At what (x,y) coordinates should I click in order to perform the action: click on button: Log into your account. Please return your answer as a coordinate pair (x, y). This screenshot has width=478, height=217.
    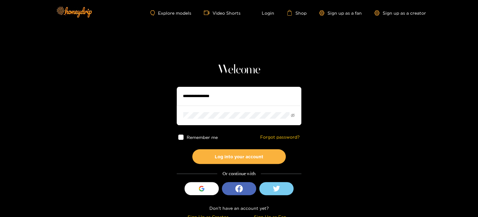
    Looking at the image, I should click on (239, 156).